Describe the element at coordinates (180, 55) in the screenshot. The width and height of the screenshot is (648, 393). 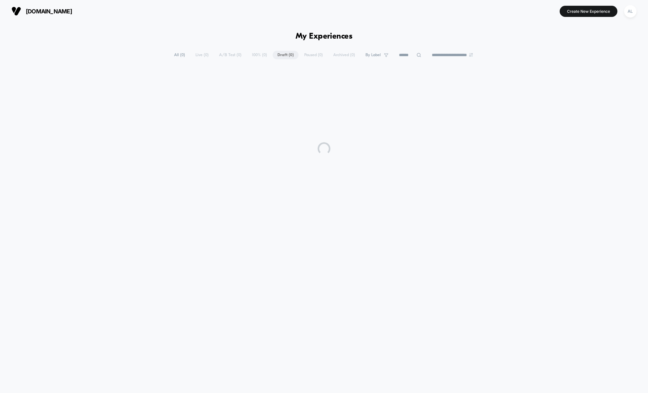
I see `span: All ( 0 )` at that location.